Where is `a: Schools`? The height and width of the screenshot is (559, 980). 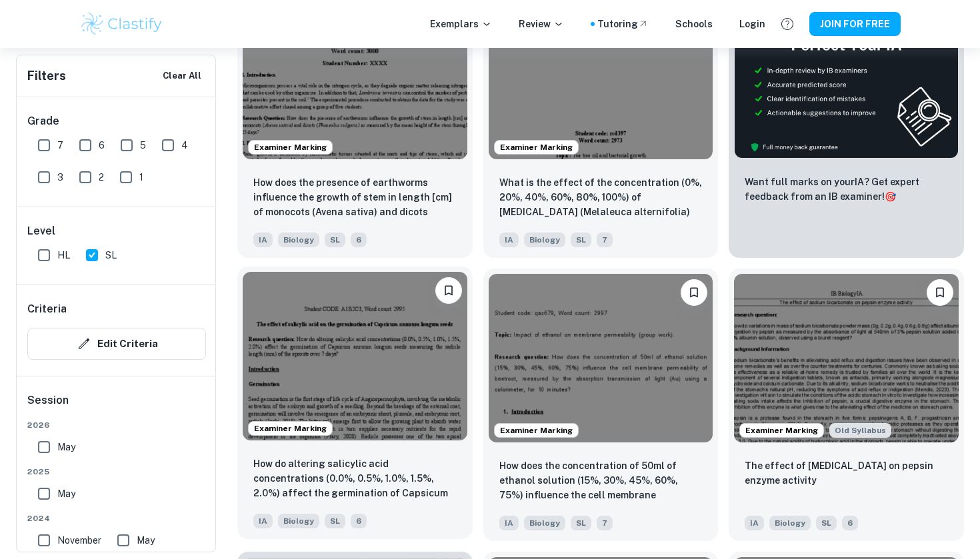
a: Schools is located at coordinates (694, 24).